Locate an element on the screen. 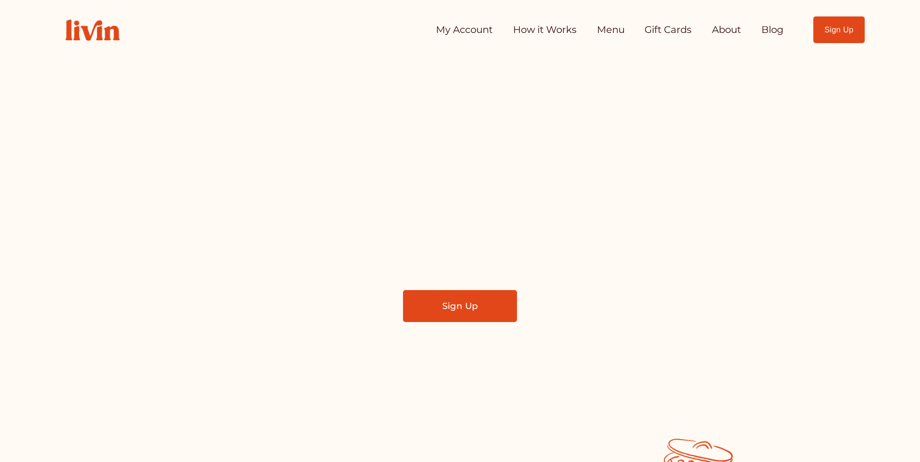  a: About is located at coordinates (726, 30).